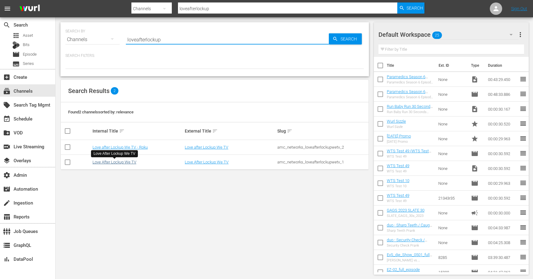 This screenshot has width=533, height=279. I want to click on span: Found 2 channels sorted by: relevance, so click(101, 112).